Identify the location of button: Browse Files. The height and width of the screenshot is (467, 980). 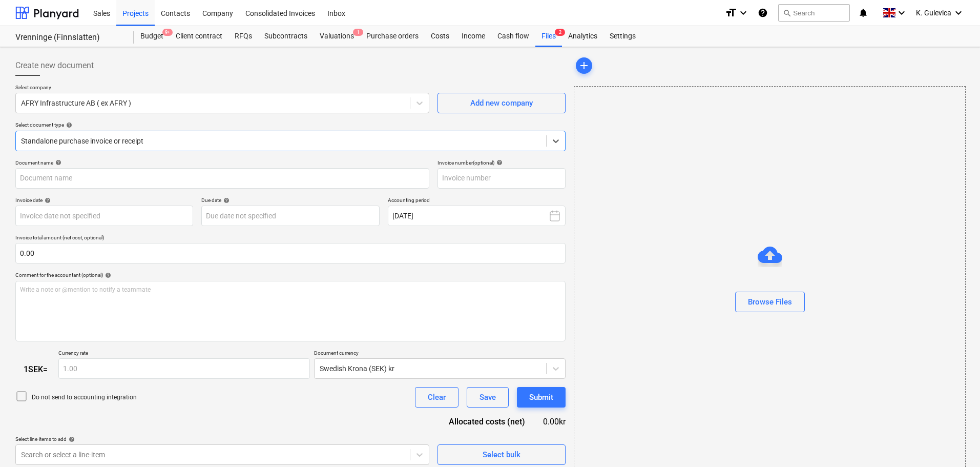
(770, 301).